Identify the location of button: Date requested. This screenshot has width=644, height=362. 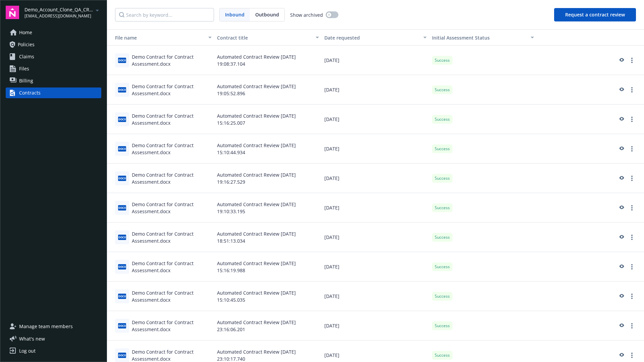
(375, 38).